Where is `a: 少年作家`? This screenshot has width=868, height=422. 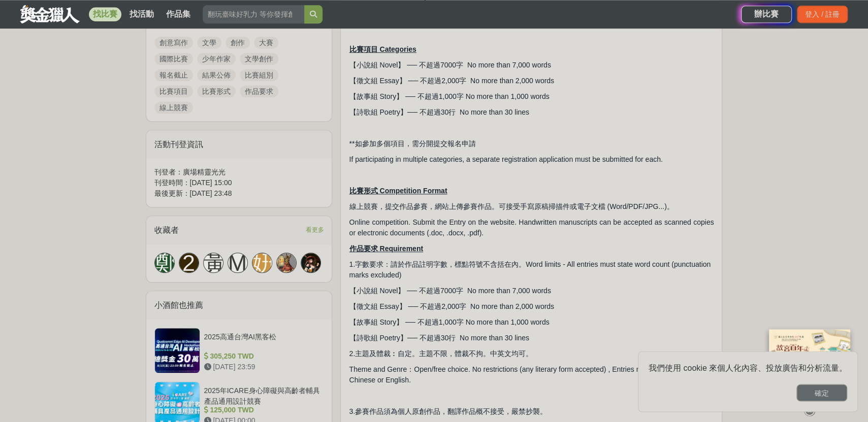
a: 少年作家 is located at coordinates (216, 59).